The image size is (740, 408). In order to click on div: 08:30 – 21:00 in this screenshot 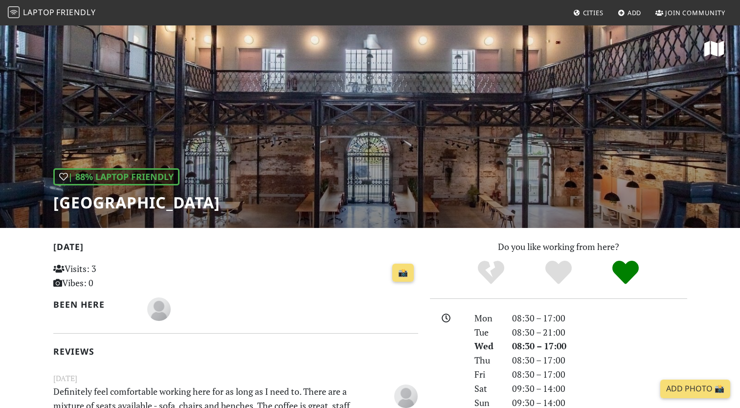, I will do `click(600, 332)`.